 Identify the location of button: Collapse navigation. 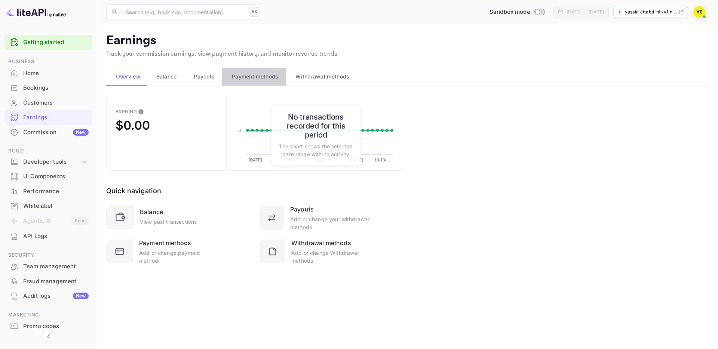
(49, 337).